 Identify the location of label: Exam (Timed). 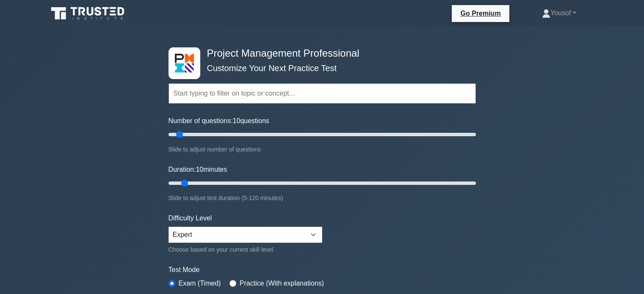
(200, 284).